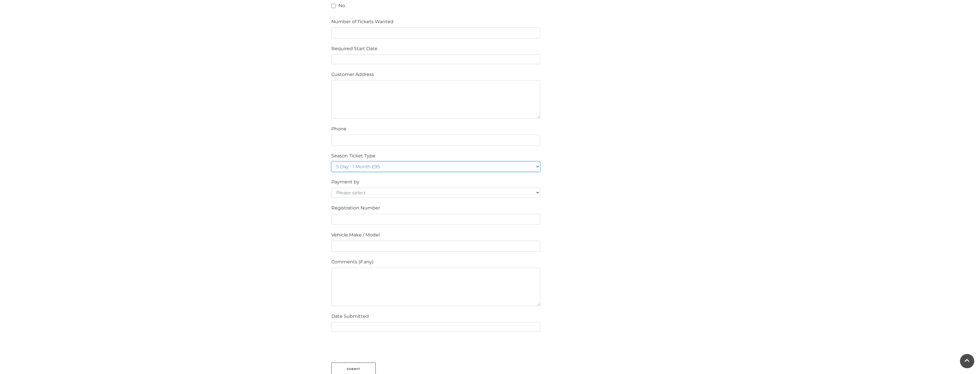 The image size is (980, 374). Describe the element at coordinates (350, 316) in the screenshot. I see `label: Date Submitted` at that location.